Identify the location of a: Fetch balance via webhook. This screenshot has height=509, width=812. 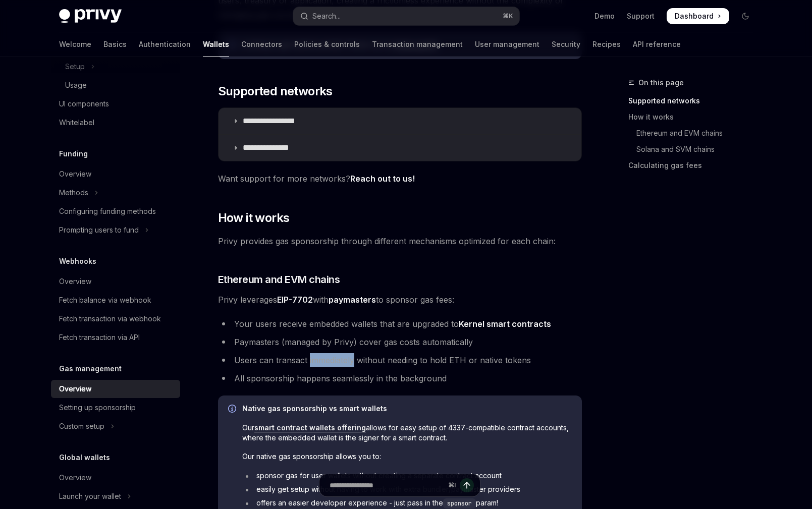
(115, 300).